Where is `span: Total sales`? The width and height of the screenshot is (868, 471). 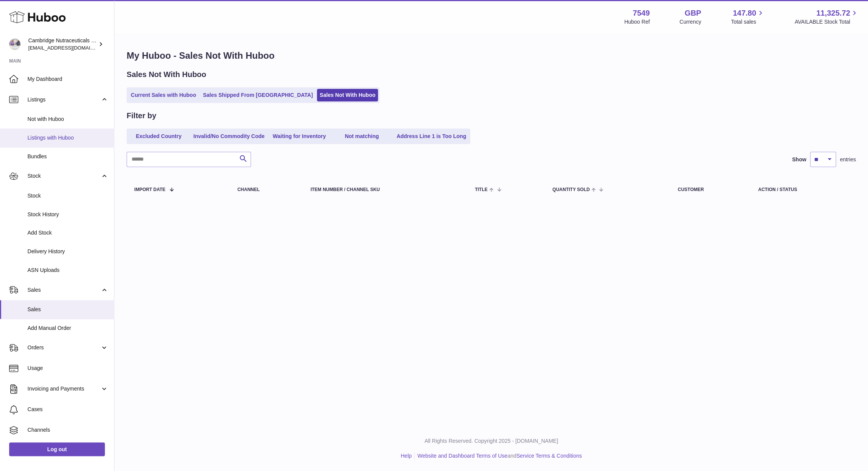
span: Total sales is located at coordinates (747, 22).